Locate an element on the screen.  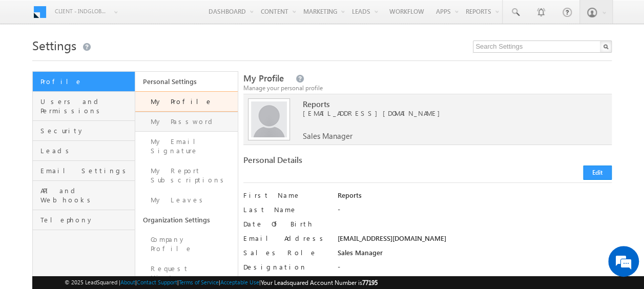
span: © 2025 LeadSquared | | | | | is located at coordinates (221, 282).